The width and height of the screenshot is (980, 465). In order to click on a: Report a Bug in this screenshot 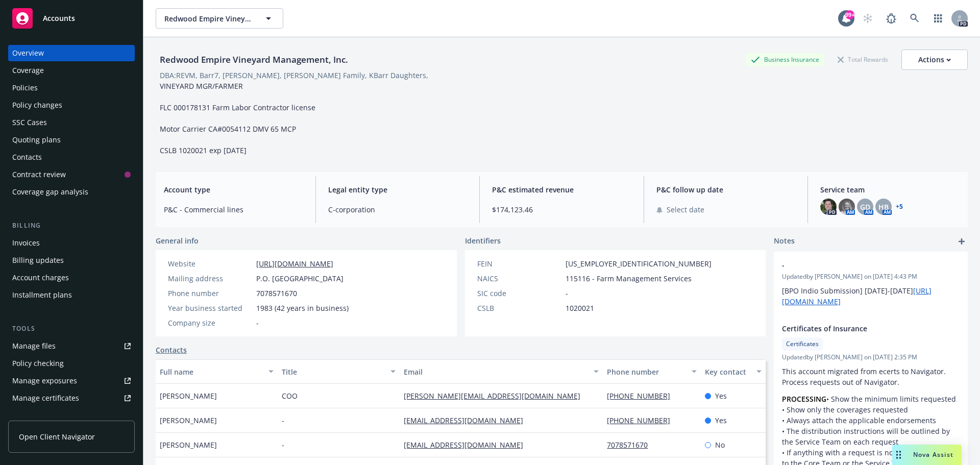, I will do `click(891, 19)`.